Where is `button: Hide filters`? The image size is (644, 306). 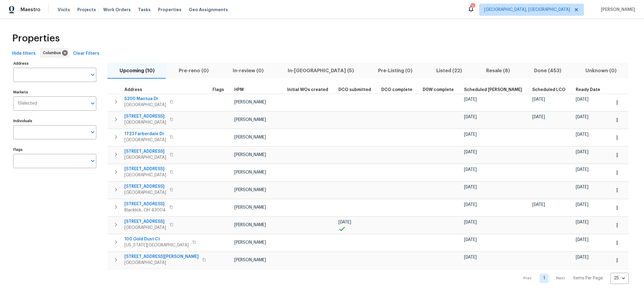 button: Hide filters is located at coordinates (24, 53).